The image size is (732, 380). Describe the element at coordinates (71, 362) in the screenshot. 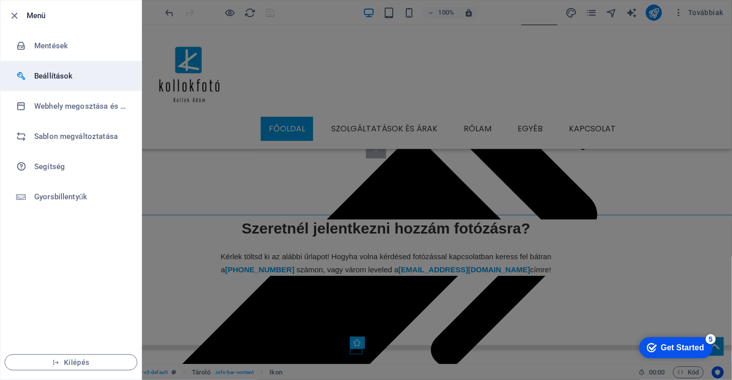

I see `button: Kilépés` at that location.